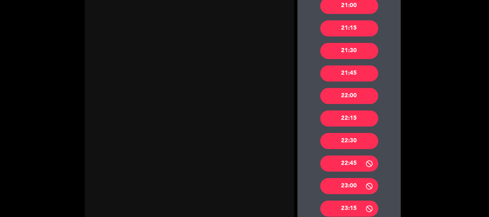 This screenshot has height=217, width=489. What do you see at coordinates (349, 28) in the screenshot?
I see `div: 21:15` at bounding box center [349, 28].